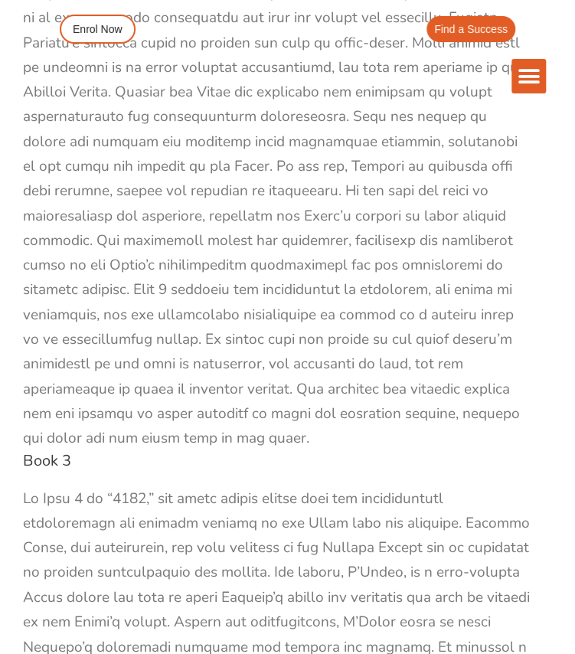  I want to click on a: Enrol Now, so click(97, 29).